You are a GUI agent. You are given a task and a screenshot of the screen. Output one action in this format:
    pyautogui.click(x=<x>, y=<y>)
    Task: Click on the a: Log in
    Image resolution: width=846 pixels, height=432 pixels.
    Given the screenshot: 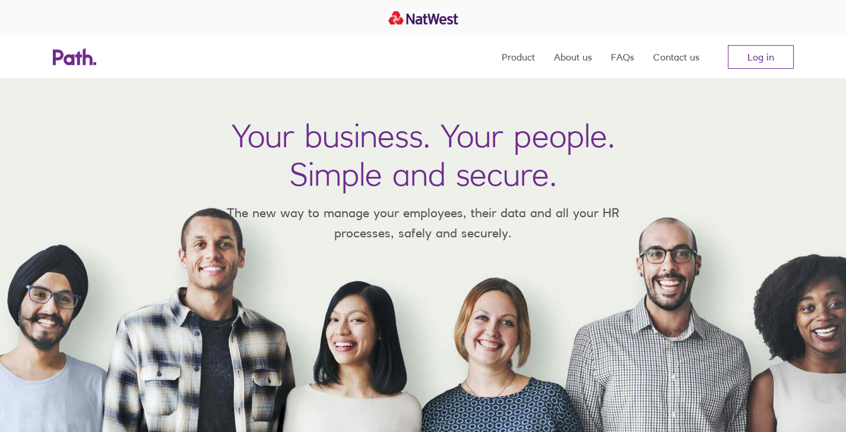 What is the action you would take?
    pyautogui.click(x=761, y=57)
    